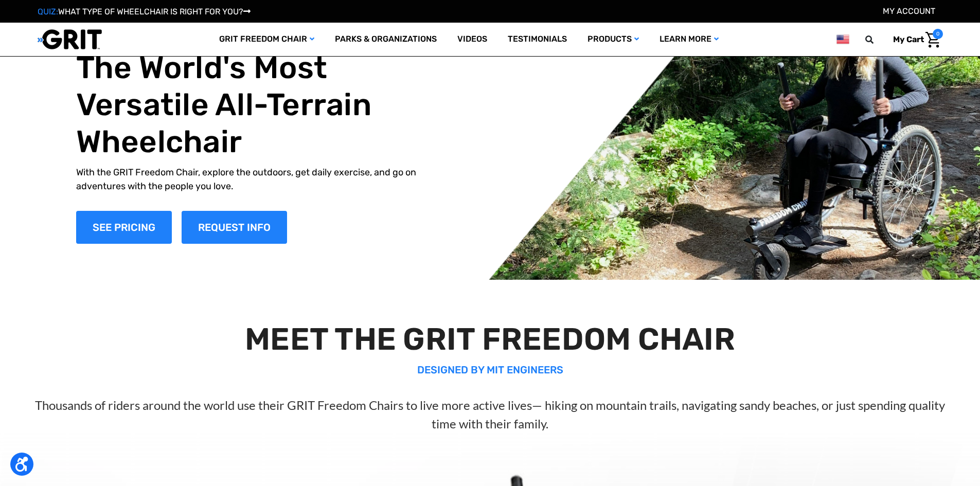 The image size is (980, 486). I want to click on a: QUIZ:WHAT TYPE OF WHEELCHAIR IS RIGHT FOR YOU?, so click(144, 11).